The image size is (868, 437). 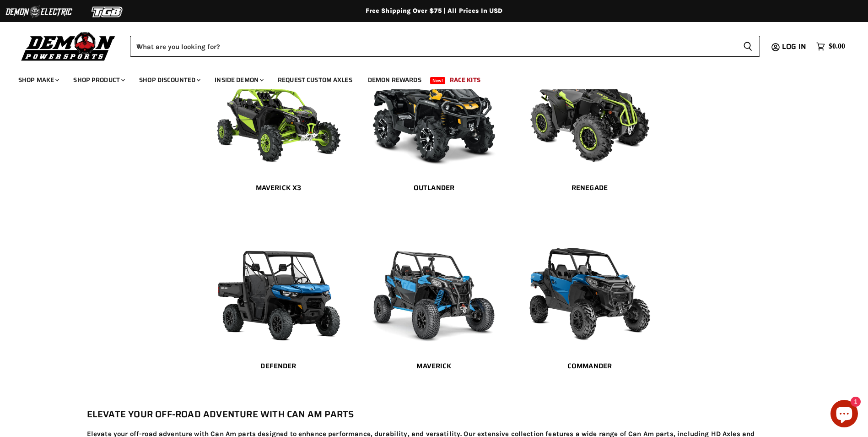 I want to click on a: Log in, so click(x=795, y=47).